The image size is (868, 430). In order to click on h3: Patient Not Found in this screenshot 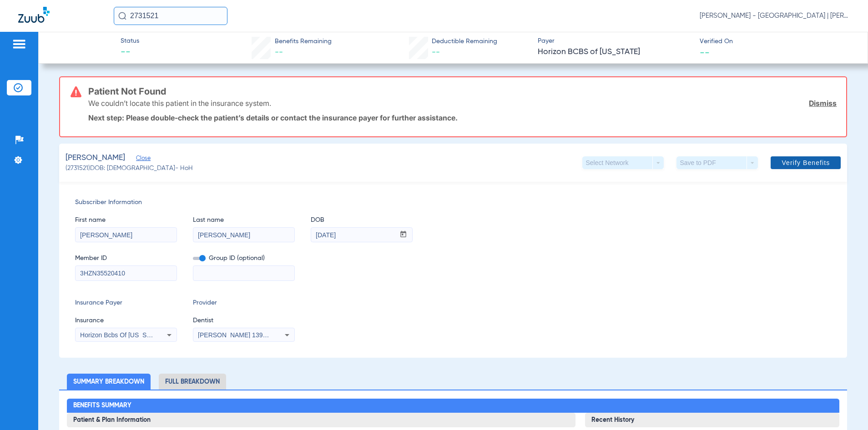, I will do `click(463, 91)`.